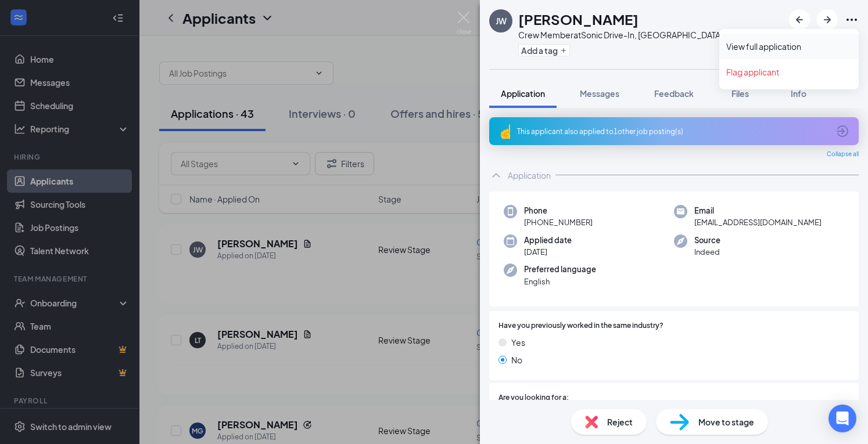 Image resolution: width=868 pixels, height=444 pixels. What do you see at coordinates (529, 176) in the screenshot?
I see `div: Application` at bounding box center [529, 176].